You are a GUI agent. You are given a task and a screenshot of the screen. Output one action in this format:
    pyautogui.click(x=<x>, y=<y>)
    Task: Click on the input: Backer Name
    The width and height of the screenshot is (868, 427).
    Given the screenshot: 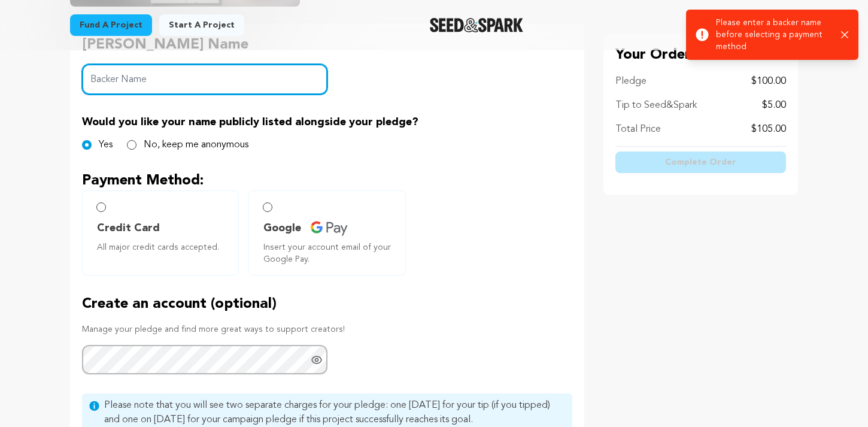 What is the action you would take?
    pyautogui.click(x=205, y=79)
    